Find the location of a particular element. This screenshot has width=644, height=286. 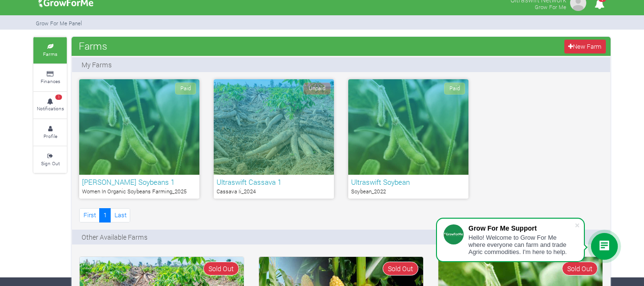

h6: Ultraswift Cassava 1 is located at coordinates (274, 182).